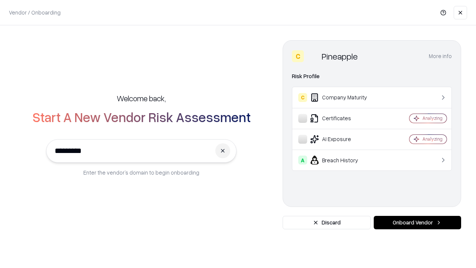 The height and width of the screenshot is (268, 476). Describe the element at coordinates (303, 160) in the screenshot. I see `div: A` at that location.